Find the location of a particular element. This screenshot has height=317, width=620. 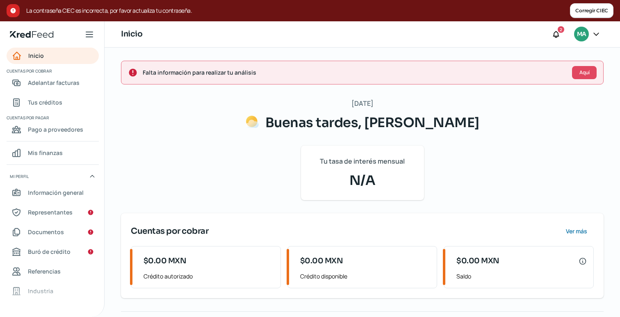

span: Documentos is located at coordinates (46, 232).